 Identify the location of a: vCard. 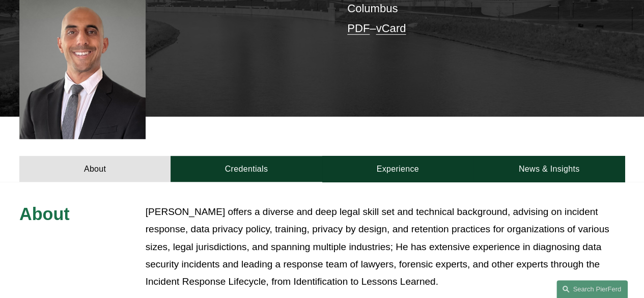
(390, 28).